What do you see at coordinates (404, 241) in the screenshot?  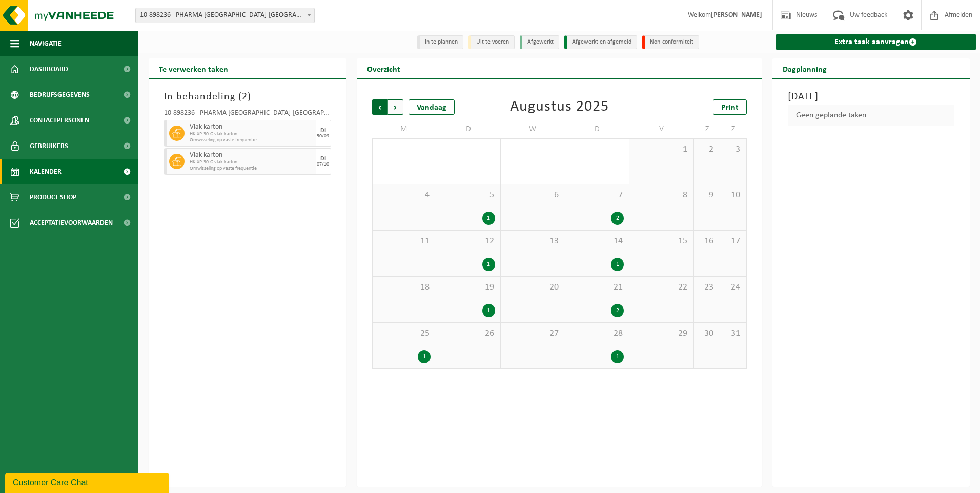 I see `span: 11` at bounding box center [404, 241].